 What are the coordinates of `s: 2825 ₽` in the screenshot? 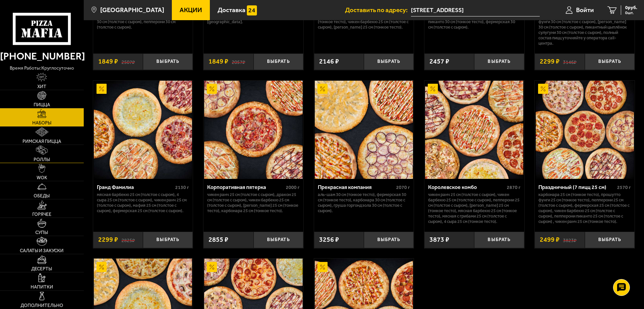 It's located at (128, 240).